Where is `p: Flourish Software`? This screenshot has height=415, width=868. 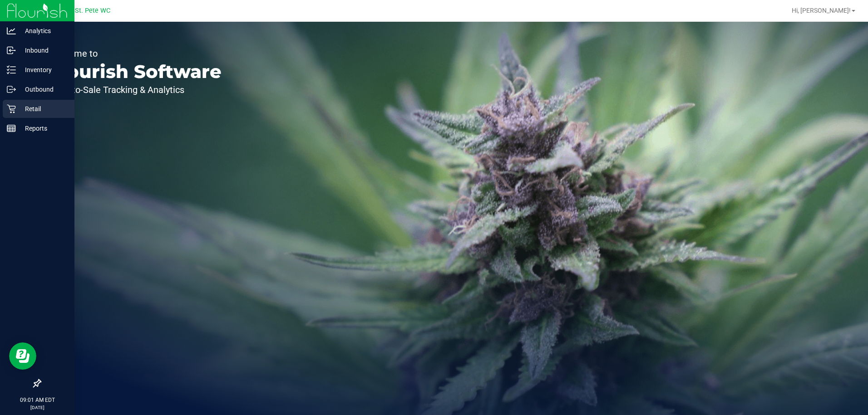 p: Flourish Software is located at coordinates (135, 72).